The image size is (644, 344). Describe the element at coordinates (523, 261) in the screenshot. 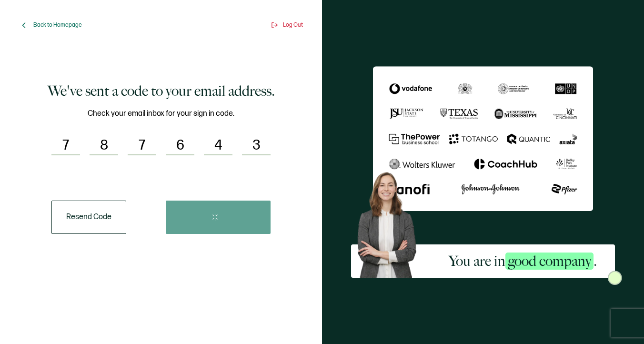

I see `h2: You are in .` at that location.